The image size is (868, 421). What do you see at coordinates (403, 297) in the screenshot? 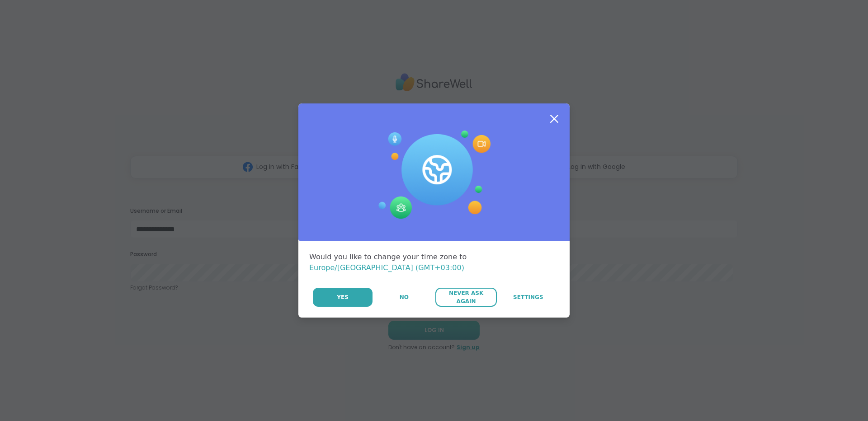
I see `button: No` at bounding box center [403, 297].